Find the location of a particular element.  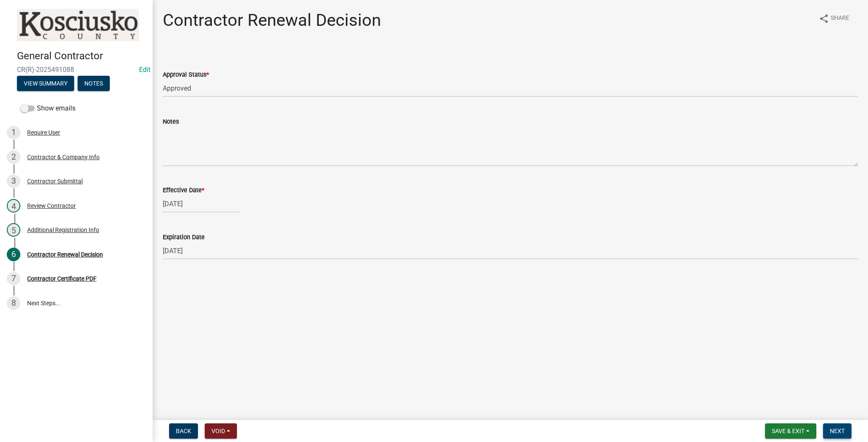

wm-modal-confirm: Edit Application Number is located at coordinates (145, 69).